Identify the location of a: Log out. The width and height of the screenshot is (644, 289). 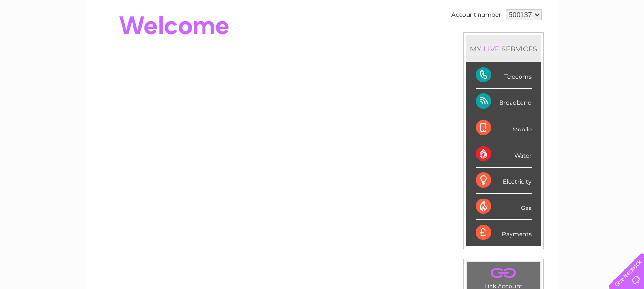
(623, 44).